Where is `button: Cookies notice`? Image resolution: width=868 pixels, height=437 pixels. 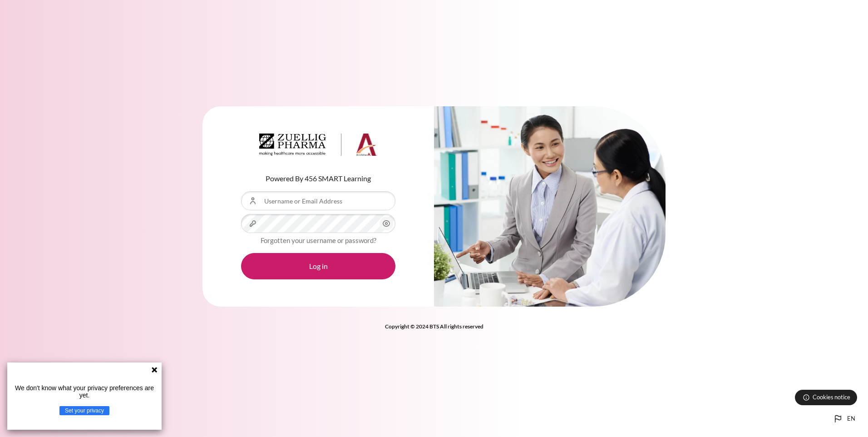 button: Cookies notice is located at coordinates (826, 398).